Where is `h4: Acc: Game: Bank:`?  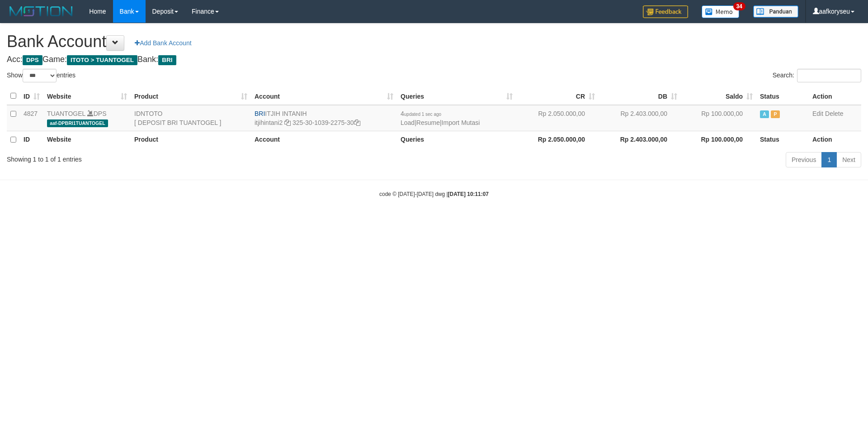
h4: Acc: Game: Bank: is located at coordinates (434, 60).